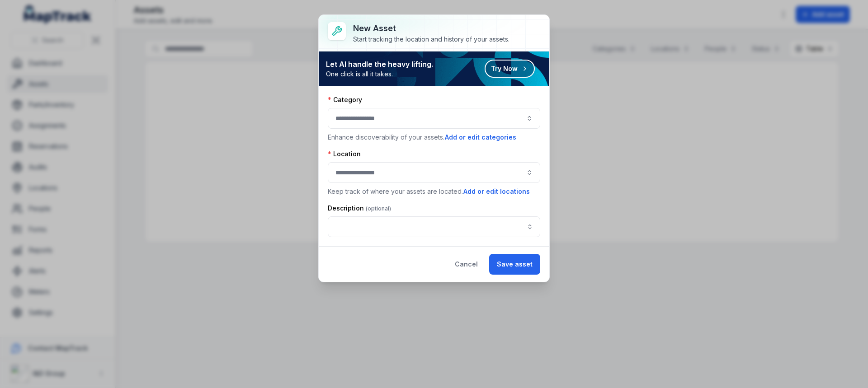  I want to click on button: Try Now, so click(510, 69).